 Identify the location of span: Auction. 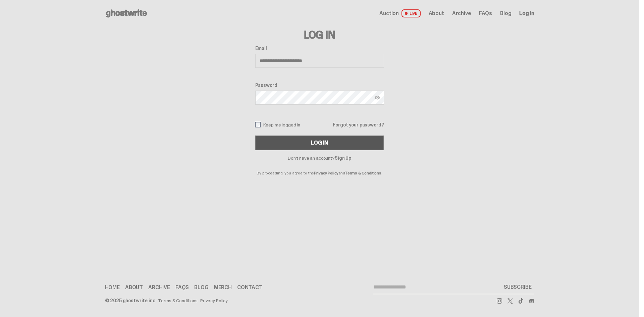
(389, 13).